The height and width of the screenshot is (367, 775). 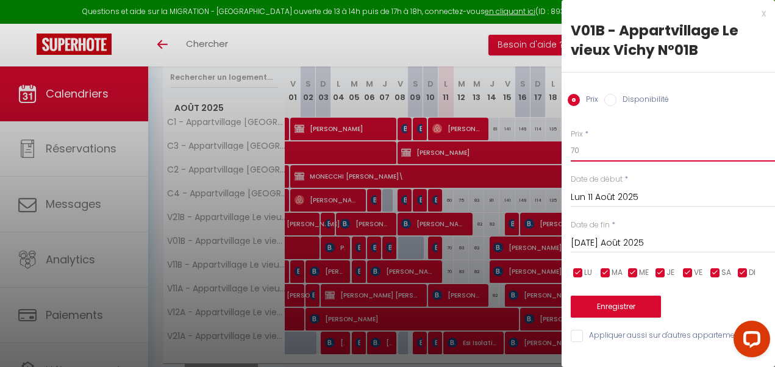 What do you see at coordinates (671, 273) in the screenshot?
I see `span: JE` at bounding box center [671, 273].